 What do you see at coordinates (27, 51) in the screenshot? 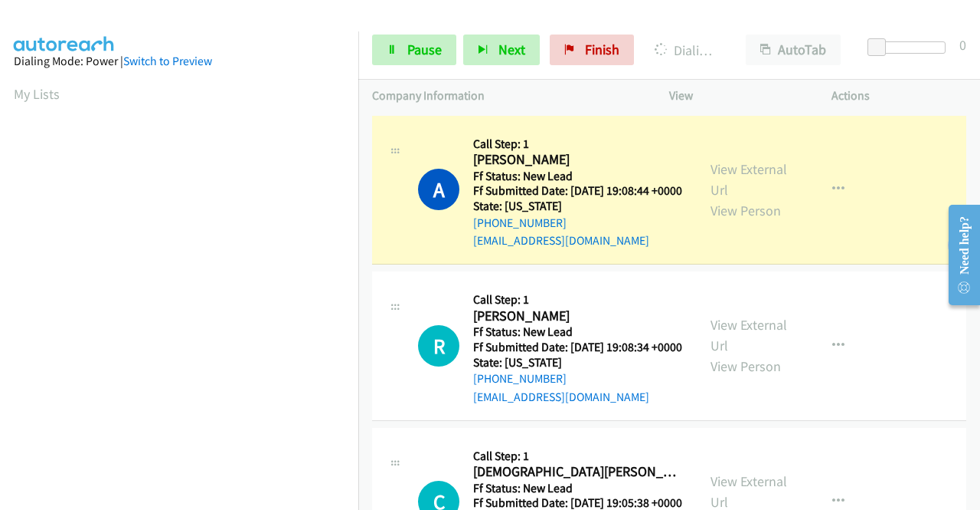
I see `div: Need help?` at bounding box center [27, 51].